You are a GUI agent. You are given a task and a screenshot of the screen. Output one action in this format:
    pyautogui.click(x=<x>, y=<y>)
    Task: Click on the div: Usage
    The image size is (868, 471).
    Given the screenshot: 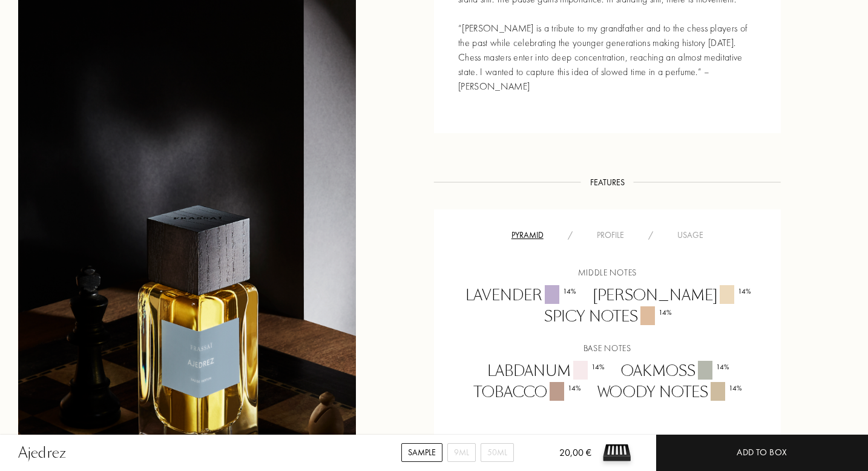 What is the action you would take?
    pyautogui.click(x=690, y=235)
    